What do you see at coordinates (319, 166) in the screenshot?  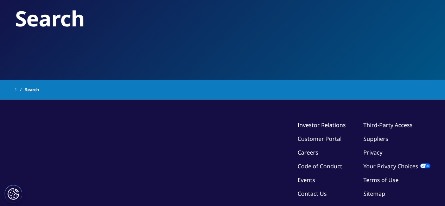 I see `a: Code of Conduct` at bounding box center [319, 166].